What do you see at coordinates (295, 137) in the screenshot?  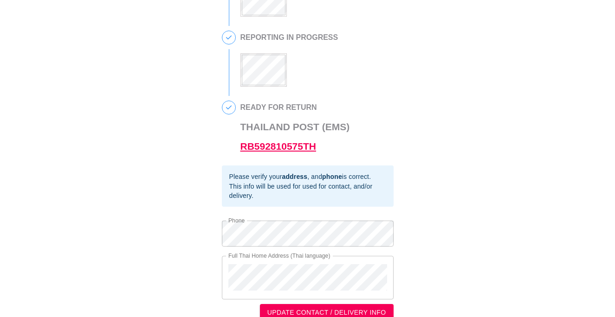 I see `h3: Thailand Post (EMS)` at bounding box center [295, 137].